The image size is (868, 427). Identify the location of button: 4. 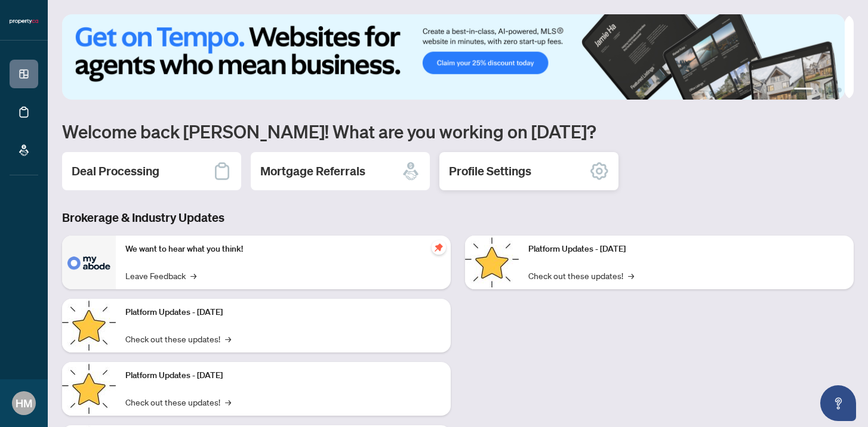
(839, 90).